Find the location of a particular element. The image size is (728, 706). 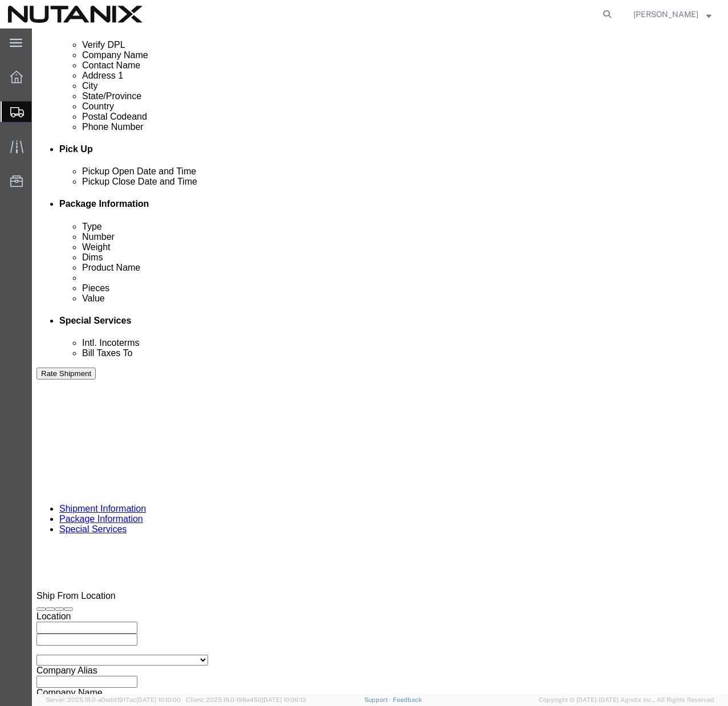

a: Feedback is located at coordinates (407, 700).